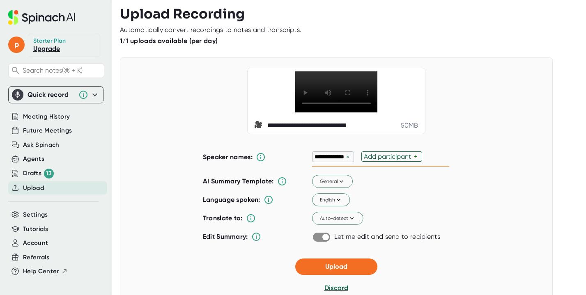  What do you see at coordinates (332, 181) in the screenshot?
I see `span: General` at bounding box center [332, 181].